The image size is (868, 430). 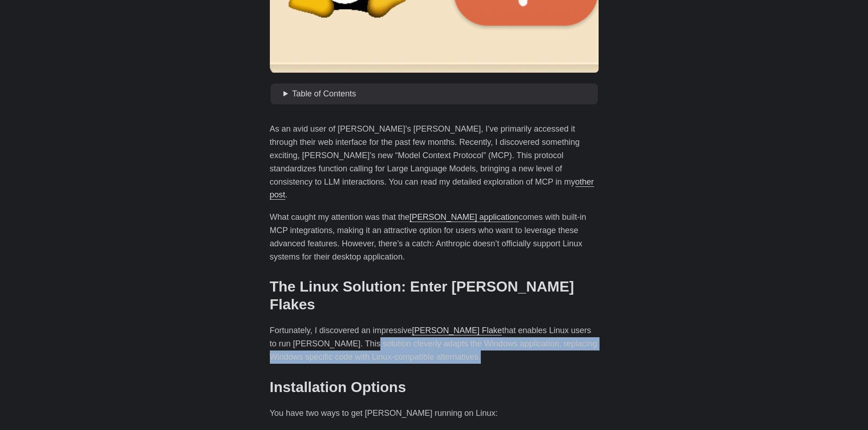 I want to click on a: other post, so click(x=432, y=188).